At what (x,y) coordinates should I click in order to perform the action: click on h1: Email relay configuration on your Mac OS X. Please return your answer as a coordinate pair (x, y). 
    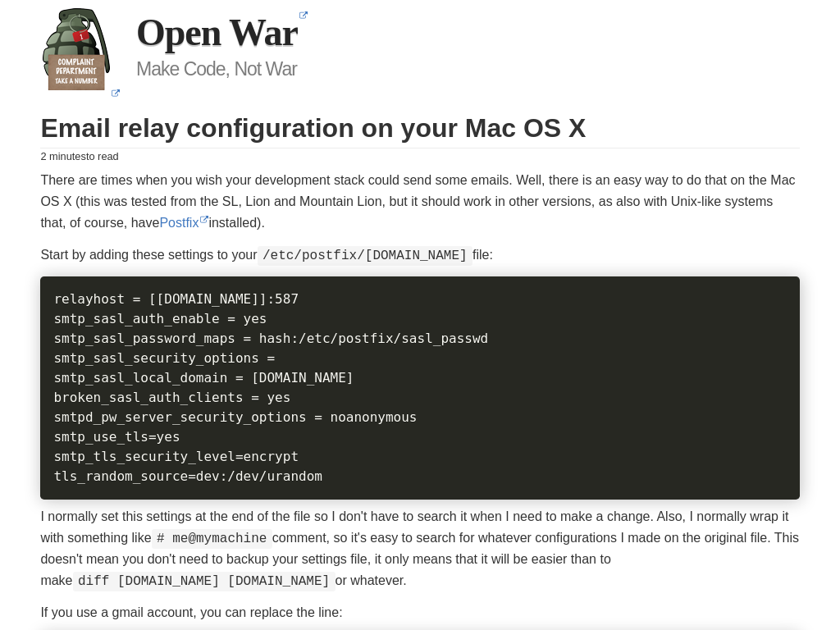
    Looking at the image, I should click on (419, 131).